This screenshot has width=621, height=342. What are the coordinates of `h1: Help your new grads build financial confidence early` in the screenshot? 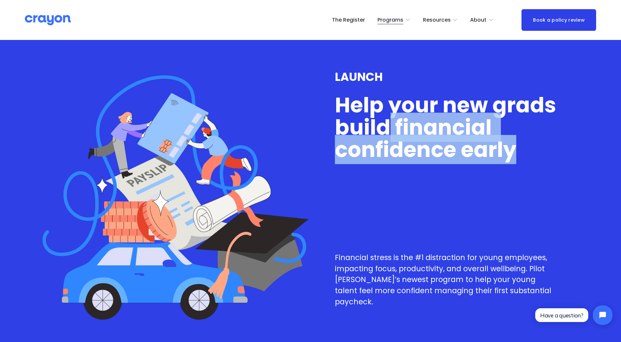 It's located at (445, 127).